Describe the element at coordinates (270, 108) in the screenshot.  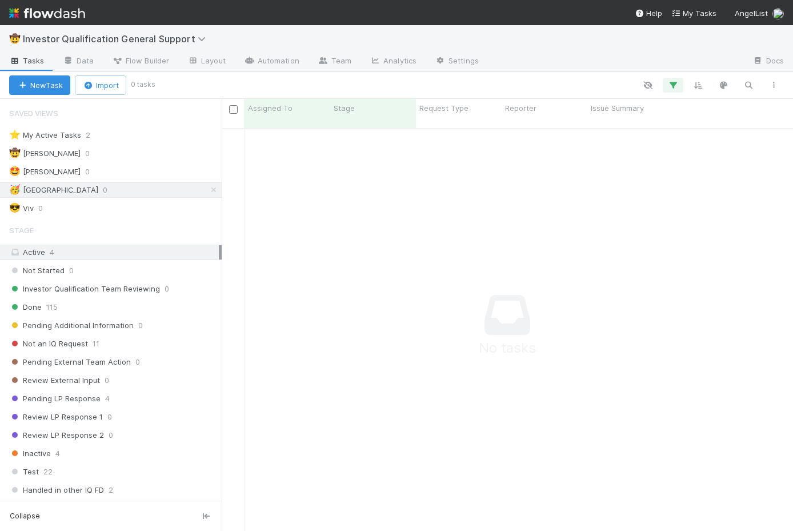
I see `span: Assigned To` at that location.